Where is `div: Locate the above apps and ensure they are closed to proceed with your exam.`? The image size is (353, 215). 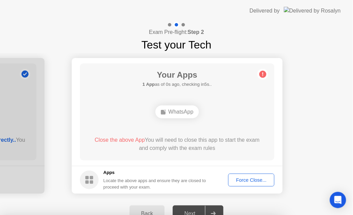 div: Locate the above apps and ensure they are closed to proceed with your exam. is located at coordinates (155, 184).